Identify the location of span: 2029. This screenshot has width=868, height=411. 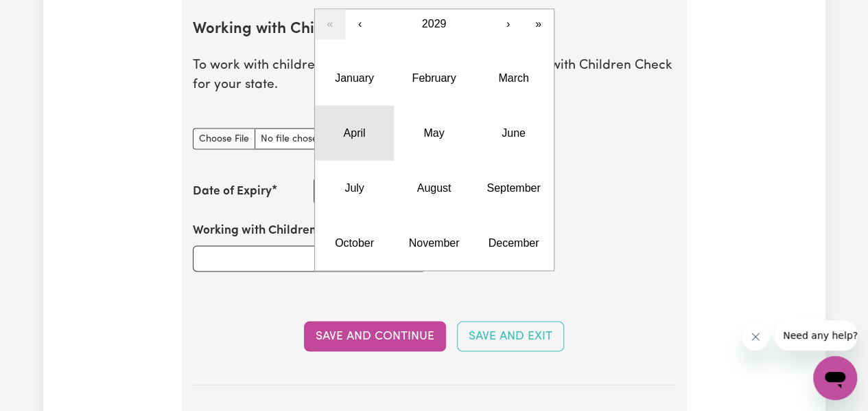
(434, 23).